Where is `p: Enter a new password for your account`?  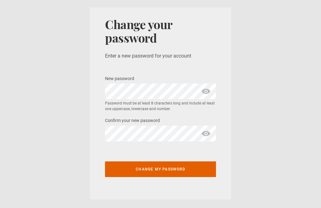
p: Enter a new password for your account is located at coordinates (161, 56).